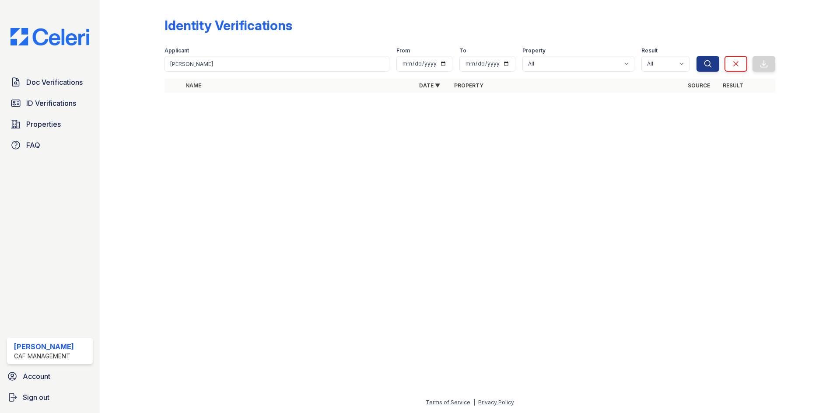  Describe the element at coordinates (228, 25) in the screenshot. I see `div: Identity Verifications` at that location.